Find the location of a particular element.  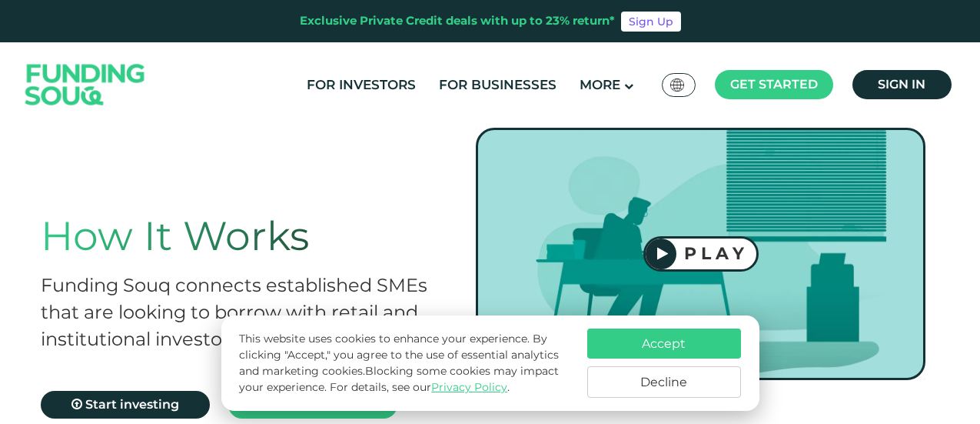

button: Accept is located at coordinates (664, 343).